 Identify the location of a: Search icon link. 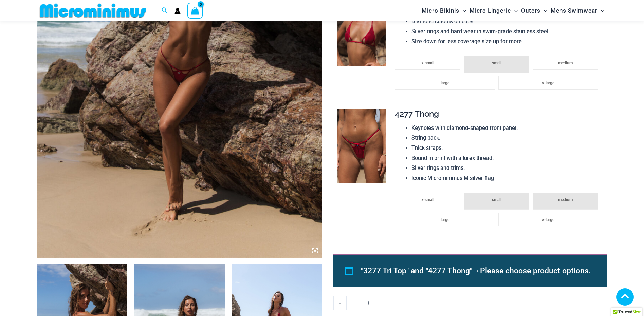
(165, 11).